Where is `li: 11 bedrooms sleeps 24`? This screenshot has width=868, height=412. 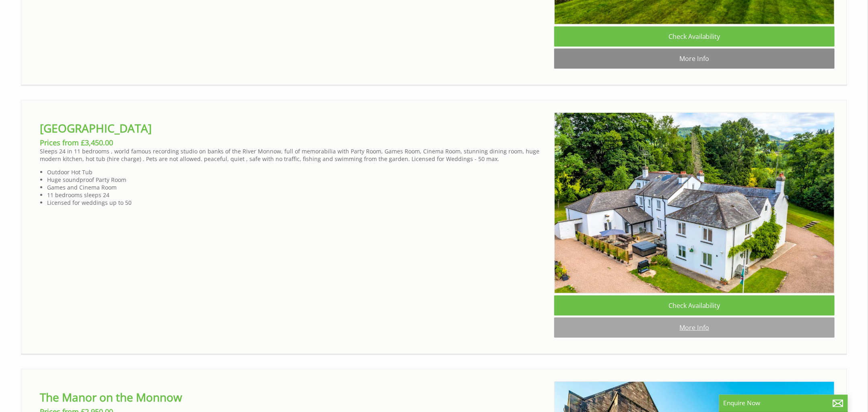 li: 11 bedrooms sleeps 24 is located at coordinates (297, 195).